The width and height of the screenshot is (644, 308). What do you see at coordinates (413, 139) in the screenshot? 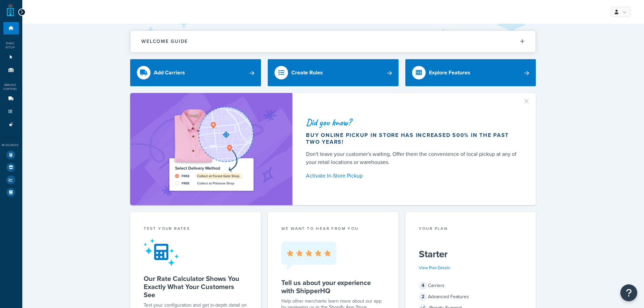
I see `div: Buy online pickup in store has increased 500% in the past two years!` at bounding box center [413, 139].